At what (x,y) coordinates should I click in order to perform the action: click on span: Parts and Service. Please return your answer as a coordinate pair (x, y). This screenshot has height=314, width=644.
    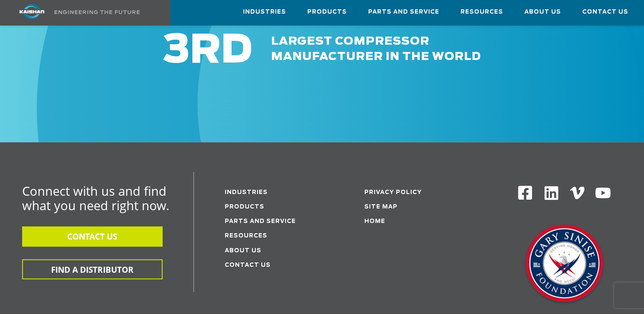
    Looking at the image, I should click on (403, 12).